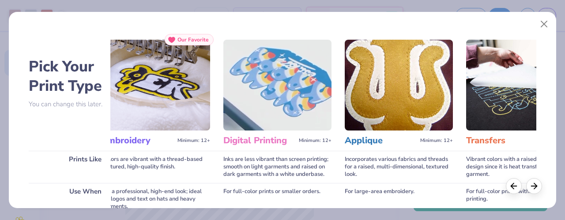  Describe the element at coordinates (277, 199) in the screenshot. I see `div: For full-color prints or smaller orders.` at that location.